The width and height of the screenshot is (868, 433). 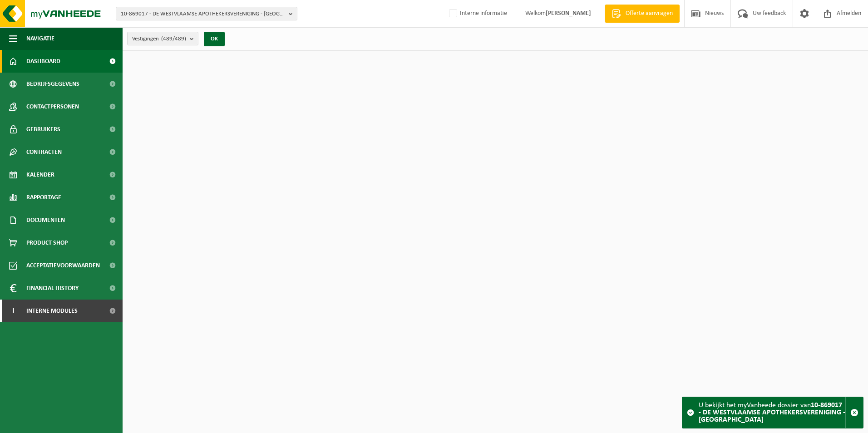 I want to click on span: Kalender, so click(x=40, y=174).